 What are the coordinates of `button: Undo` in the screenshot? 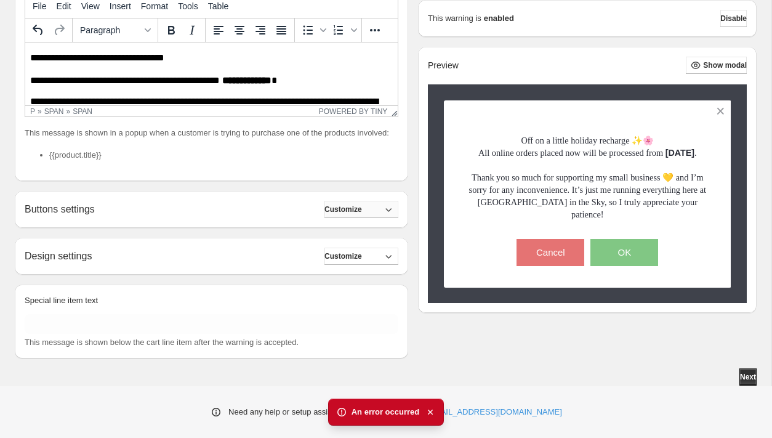 It's located at (38, 30).